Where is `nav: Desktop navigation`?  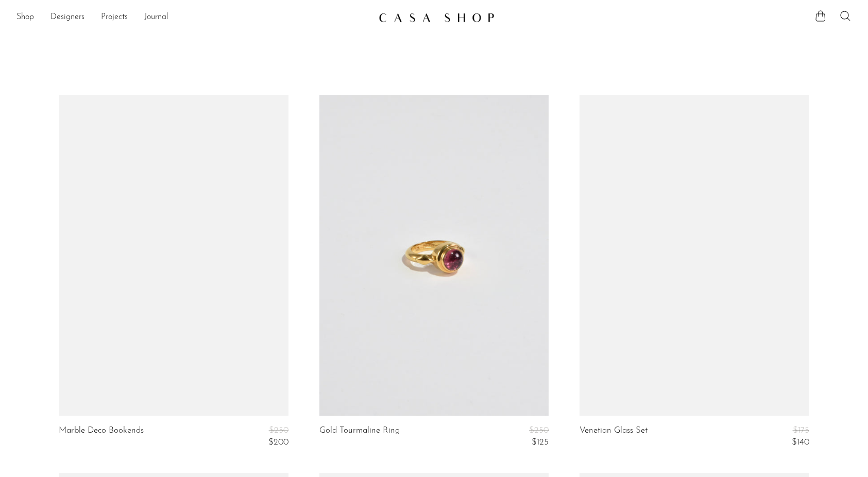 nav: Desktop navigation is located at coordinates (193, 18).